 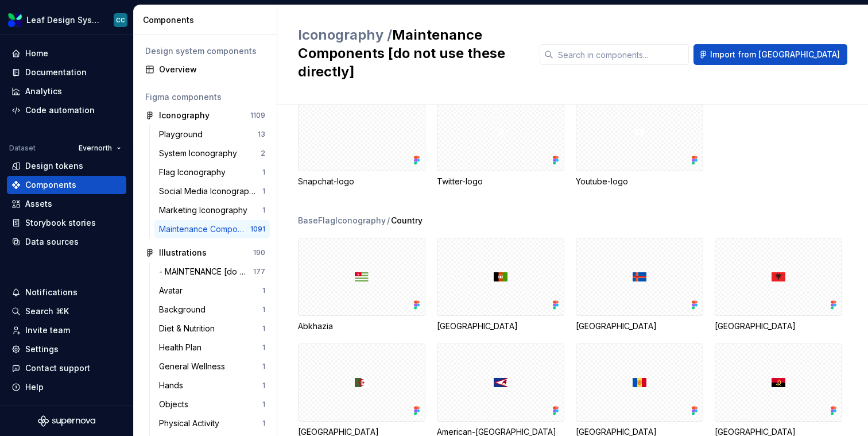 What do you see at coordinates (34, 387) in the screenshot?
I see `div: Help` at bounding box center [34, 387].